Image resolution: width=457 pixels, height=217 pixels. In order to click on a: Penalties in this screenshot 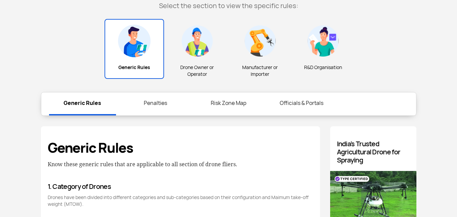, I will do `click(156, 103)`.